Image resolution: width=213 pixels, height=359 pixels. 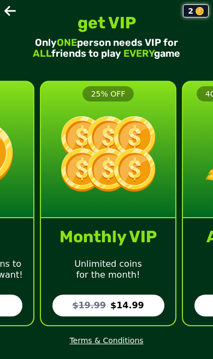 I want to click on button: $19.99$14.99, so click(x=108, y=305).